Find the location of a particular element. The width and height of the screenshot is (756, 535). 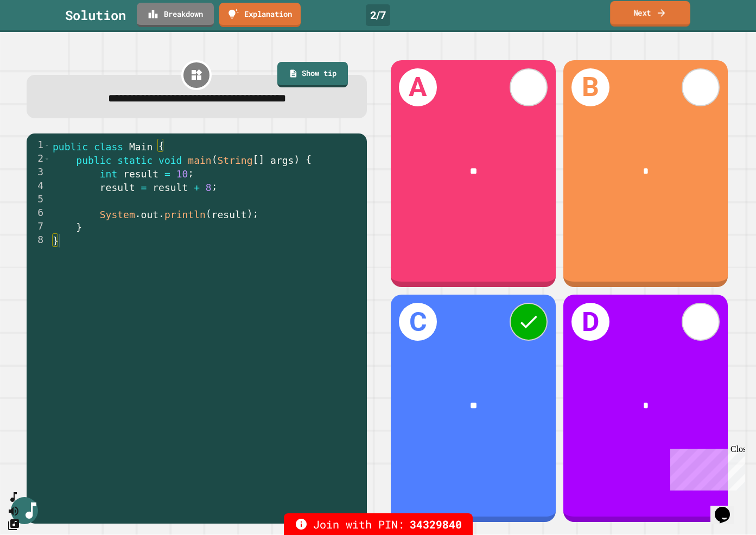

h1: B is located at coordinates (590, 88).